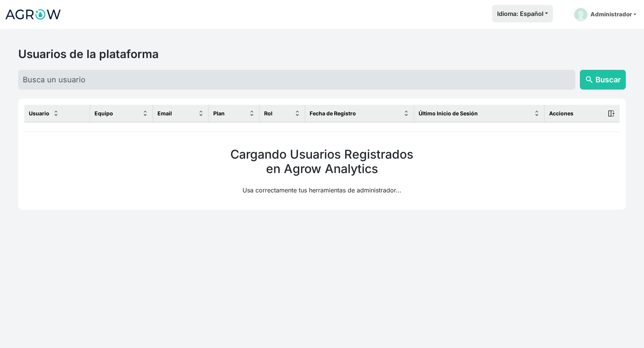  What do you see at coordinates (603, 79) in the screenshot?
I see `button: searchBuscar` at bounding box center [603, 79].